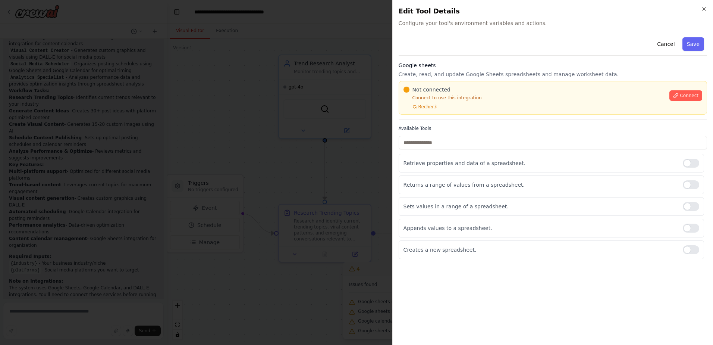  Describe the element at coordinates (420, 107) in the screenshot. I see `button: Recheck` at that location.